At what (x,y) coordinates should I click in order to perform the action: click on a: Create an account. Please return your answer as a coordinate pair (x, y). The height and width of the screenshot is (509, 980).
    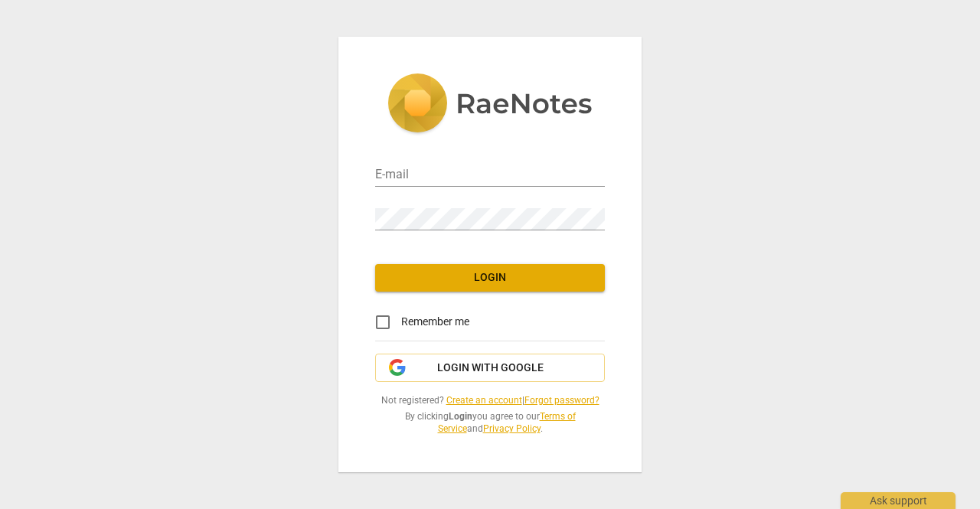
    Looking at the image, I should click on (484, 401).